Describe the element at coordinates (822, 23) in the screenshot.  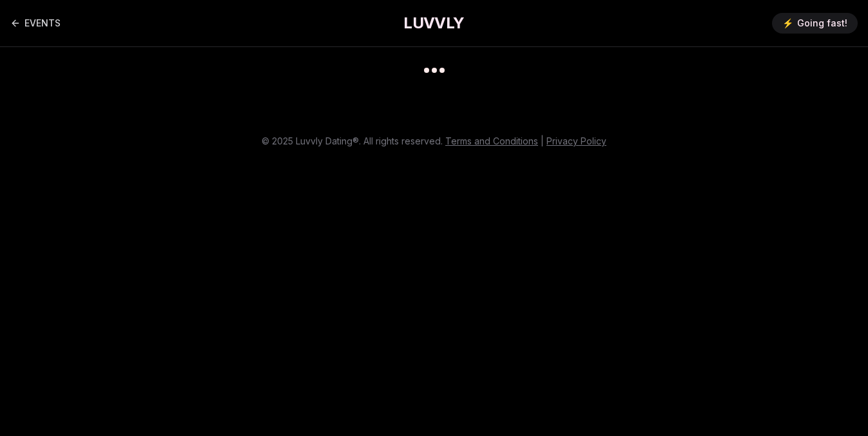
I see `span: Going fast!` at that location.